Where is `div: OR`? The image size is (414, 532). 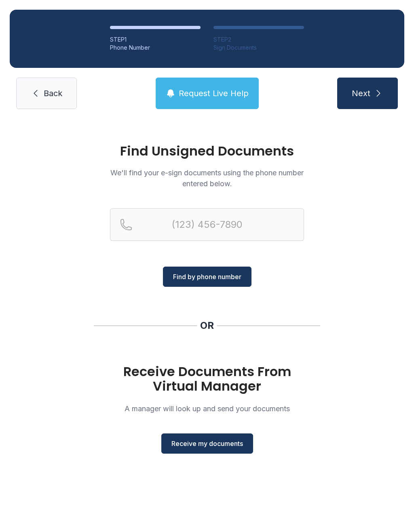 div: OR is located at coordinates (207, 326).